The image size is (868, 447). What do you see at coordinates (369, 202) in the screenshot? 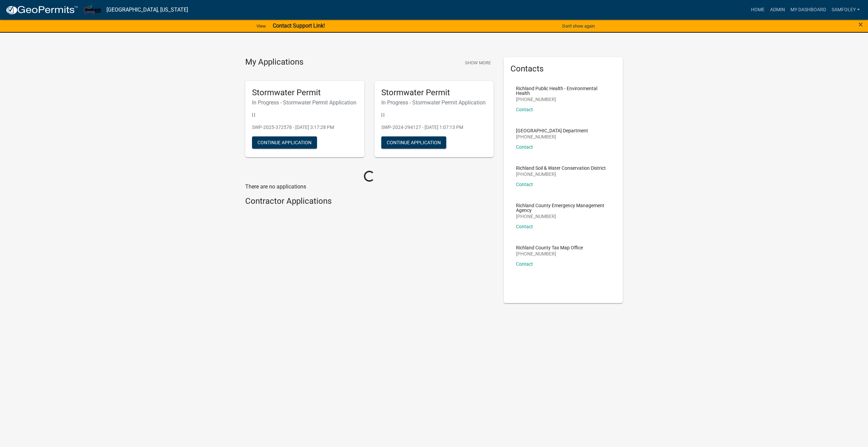
I see `wm-workflow-list-section: Contractor Applications` at bounding box center [369, 202].